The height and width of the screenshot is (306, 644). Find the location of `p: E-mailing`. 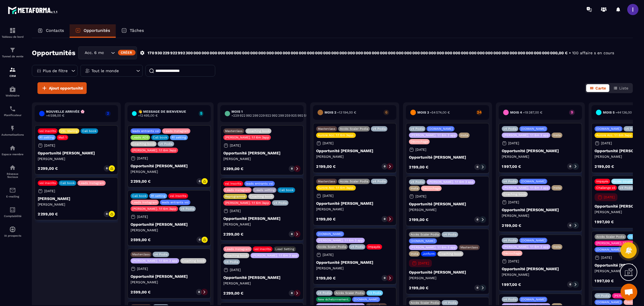

p: E-mailing is located at coordinates (13, 196).